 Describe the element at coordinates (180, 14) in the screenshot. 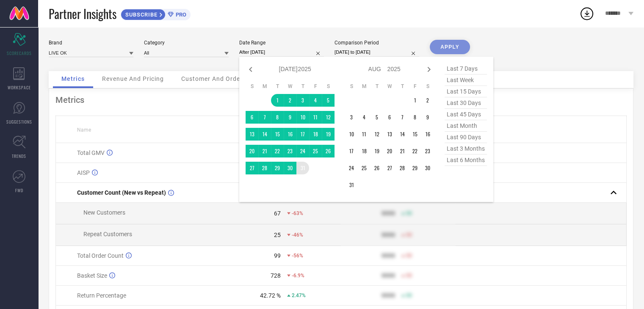

I see `span: PRO` at that location.